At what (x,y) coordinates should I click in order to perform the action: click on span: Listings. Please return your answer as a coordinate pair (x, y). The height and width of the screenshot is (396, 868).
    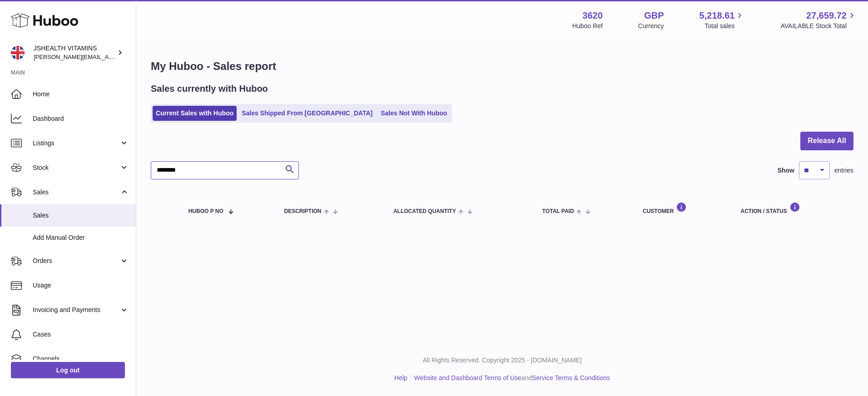
    Looking at the image, I should click on (76, 143).